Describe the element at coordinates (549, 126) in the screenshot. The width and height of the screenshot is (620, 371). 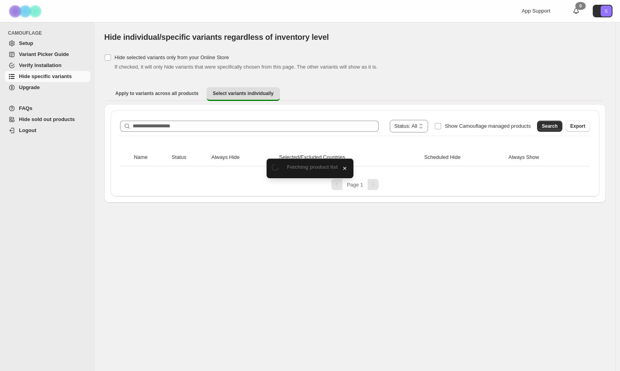
I see `button: Search` at that location.